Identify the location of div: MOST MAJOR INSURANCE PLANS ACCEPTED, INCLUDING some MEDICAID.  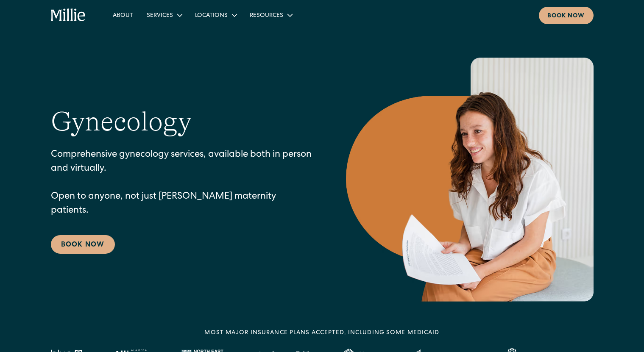
(322, 333).